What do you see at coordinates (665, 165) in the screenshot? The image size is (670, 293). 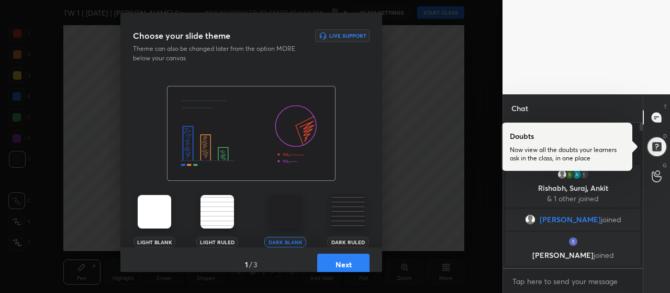 I see `p: G` at bounding box center [665, 165].